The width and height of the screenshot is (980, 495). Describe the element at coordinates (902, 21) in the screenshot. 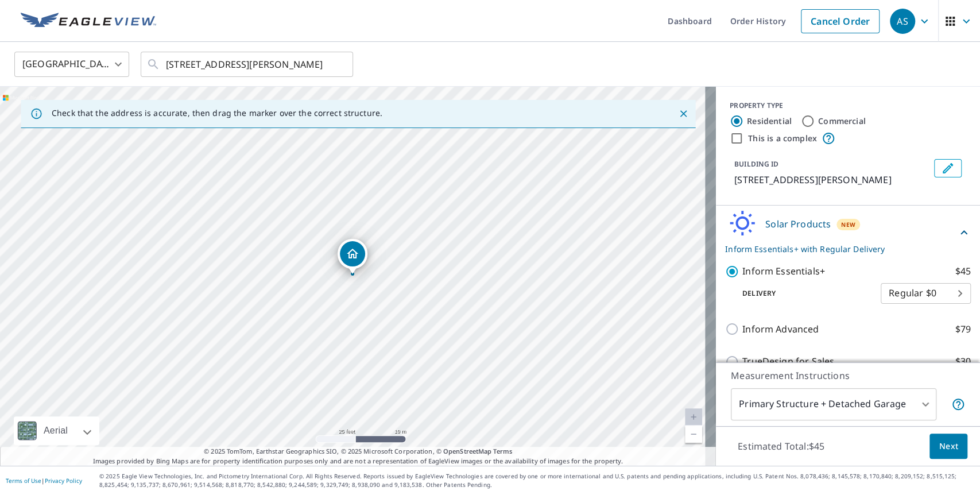

I see `div: AS` at that location.